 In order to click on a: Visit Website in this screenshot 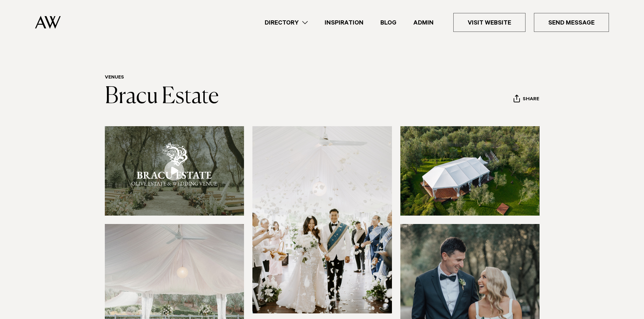, I will do `click(489, 22)`.